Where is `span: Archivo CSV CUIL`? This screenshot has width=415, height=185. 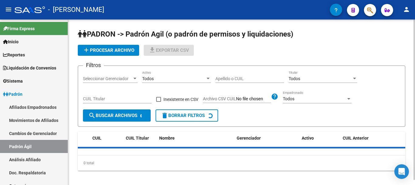
span: Archivo CSV CUIL is located at coordinates (219, 98).